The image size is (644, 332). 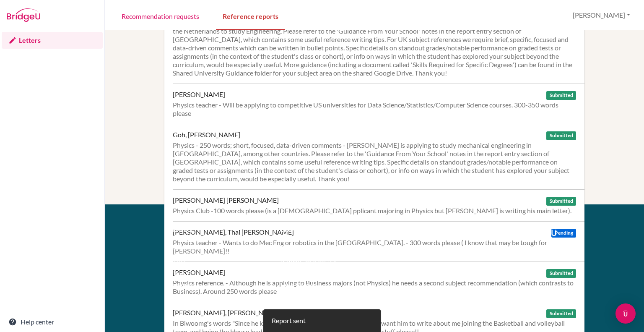 I want to click on div: Support, so click(x=323, y=229).